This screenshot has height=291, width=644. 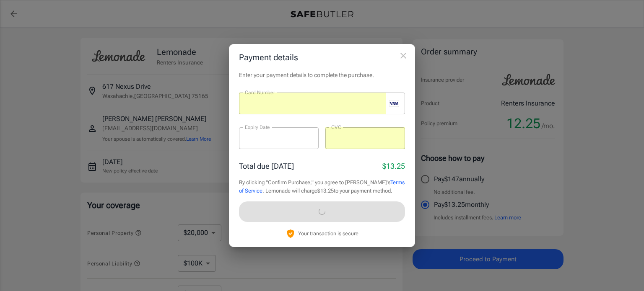 What do you see at coordinates (336, 127) in the screenshot?
I see `label: CVC` at bounding box center [336, 127].